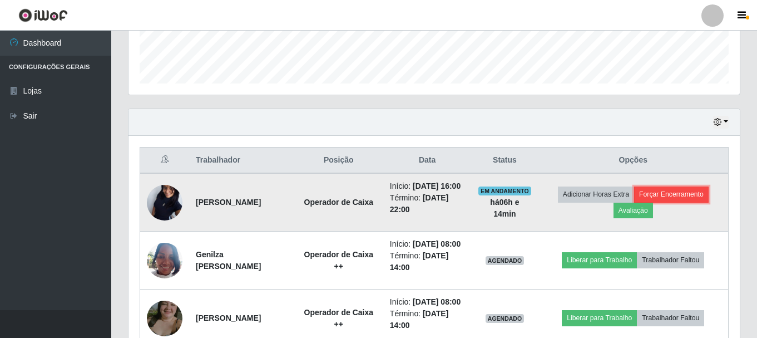 This screenshot has width=757, height=338. I want to click on button: Forçar Encerramento, so click(671, 194).